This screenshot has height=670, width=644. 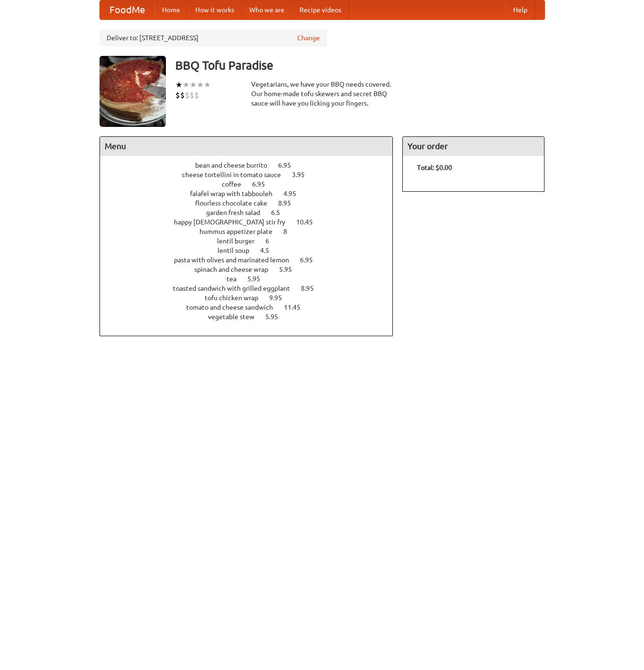 I want to click on span: lentil soup, so click(x=238, y=251).